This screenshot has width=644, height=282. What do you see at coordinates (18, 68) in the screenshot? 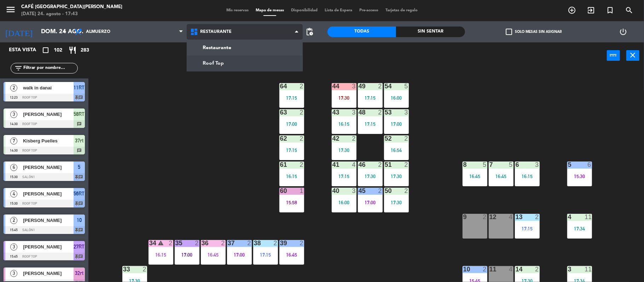
I see `i: filter_list` at bounding box center [18, 68].